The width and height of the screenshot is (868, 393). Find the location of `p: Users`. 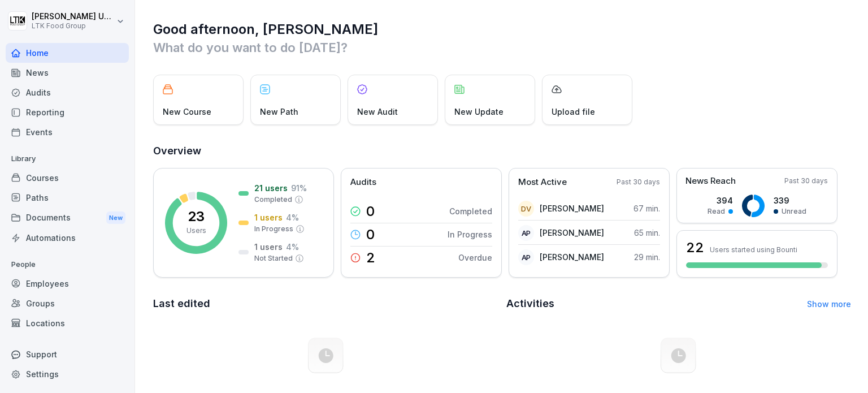

p: Users is located at coordinates (196, 231).